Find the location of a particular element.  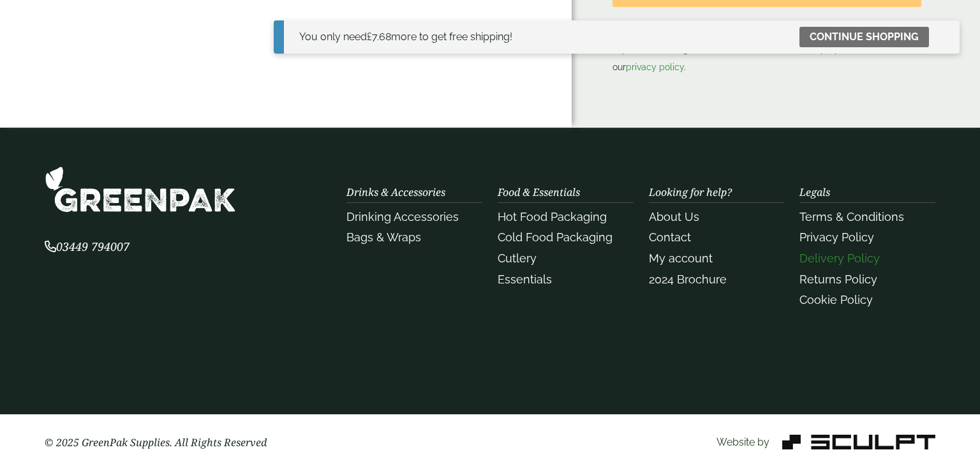

span: 03449 794007 is located at coordinates (87, 246).